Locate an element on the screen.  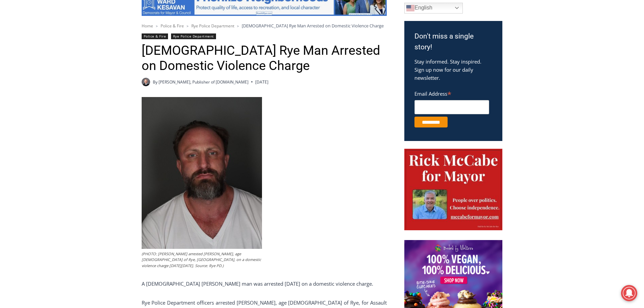
span: Rye Police Department is located at coordinates (212, 26).